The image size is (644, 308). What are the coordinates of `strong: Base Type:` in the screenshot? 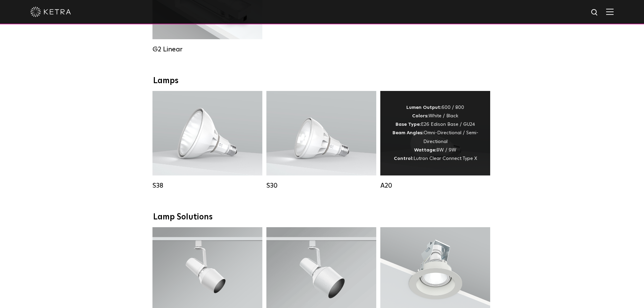 It's located at (408, 124).